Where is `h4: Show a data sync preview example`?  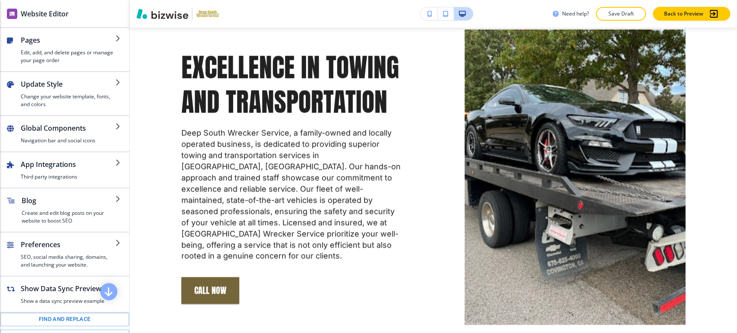 h4: Show a data sync preview example is located at coordinates (63, 301).